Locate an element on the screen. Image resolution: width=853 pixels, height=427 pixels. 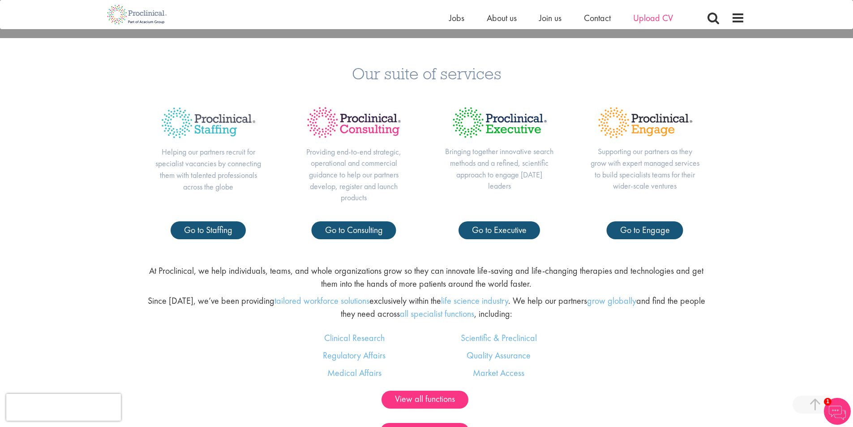
span: Jobs is located at coordinates (457, 18).